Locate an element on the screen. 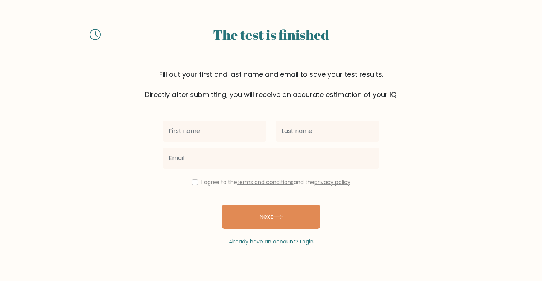  a: privacy policy is located at coordinates (332, 183).